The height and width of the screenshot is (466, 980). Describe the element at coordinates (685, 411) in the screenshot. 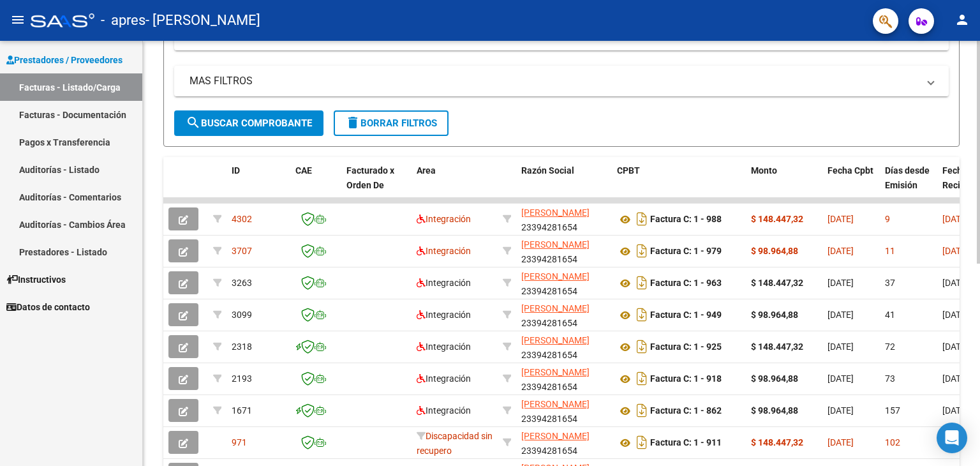

I see `strong: Factura C: 1 - 862` at that location.